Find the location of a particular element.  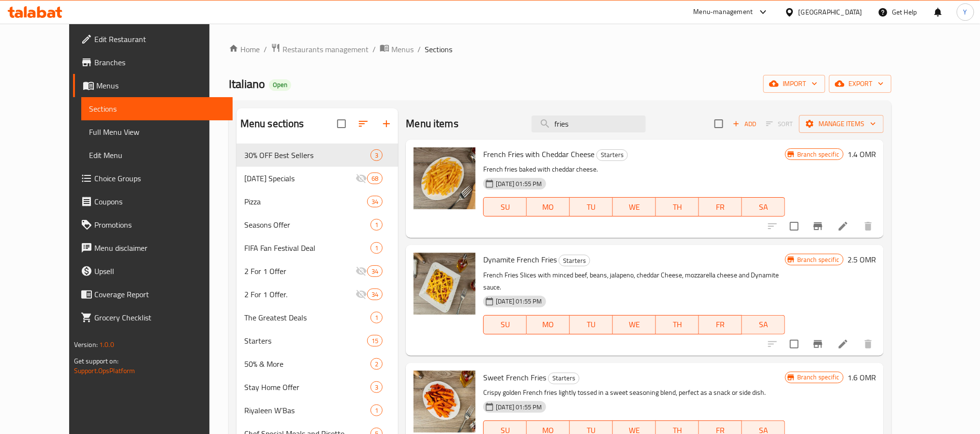

span: Branches is located at coordinates (159, 63).